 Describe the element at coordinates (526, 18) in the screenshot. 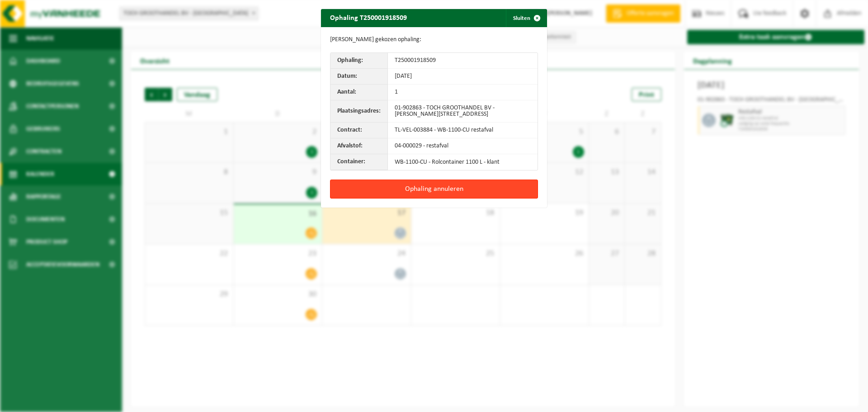

I see `button: Sluiten` at that location.